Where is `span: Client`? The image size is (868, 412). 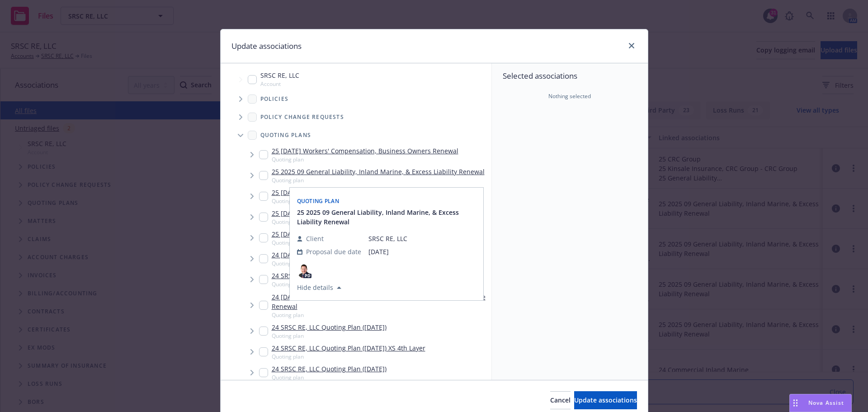 span: Client is located at coordinates (315, 238).